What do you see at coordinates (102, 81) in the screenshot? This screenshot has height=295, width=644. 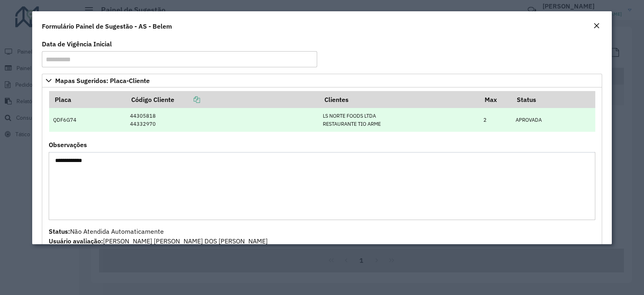 I see `span: Mapas Sugeridos: Placa-Cliente` at bounding box center [102, 81].